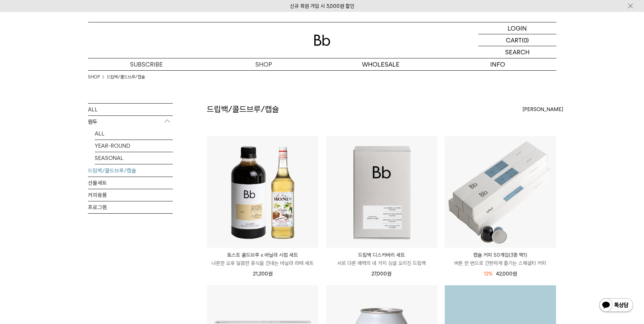 The image size is (644, 324). Describe the element at coordinates (322, 6) in the screenshot. I see `a: 신규 회원 가입 시 3,000원 할인` at that location.